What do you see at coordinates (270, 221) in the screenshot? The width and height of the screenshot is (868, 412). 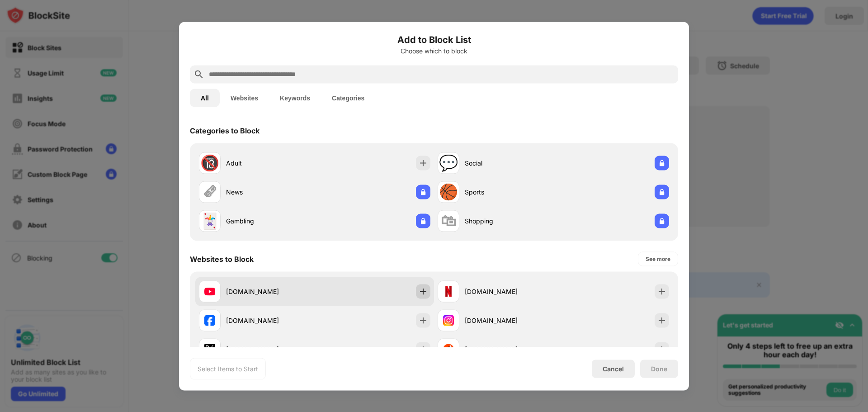 I see `div: Gambling` at bounding box center [270, 221].